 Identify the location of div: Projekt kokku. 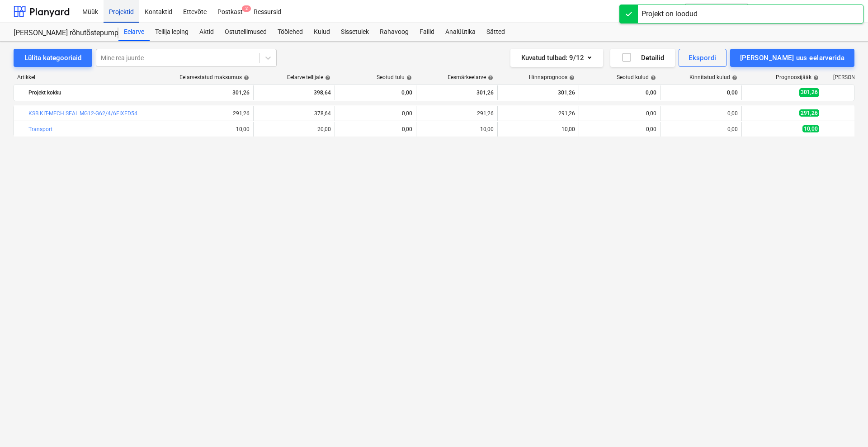
(98, 93).